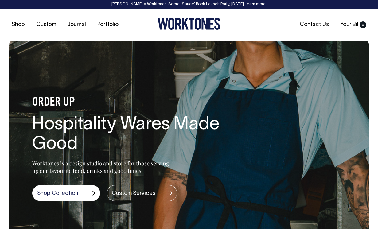  What do you see at coordinates (18, 25) in the screenshot?
I see `a: Shop` at bounding box center [18, 25].